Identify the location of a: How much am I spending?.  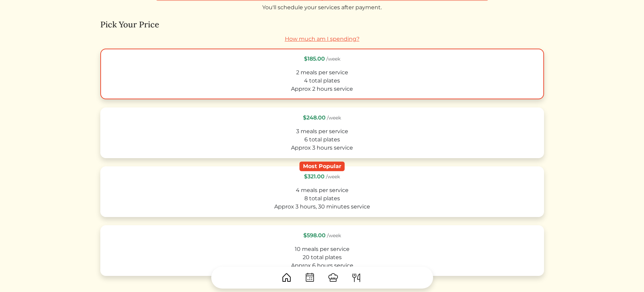
(322, 39).